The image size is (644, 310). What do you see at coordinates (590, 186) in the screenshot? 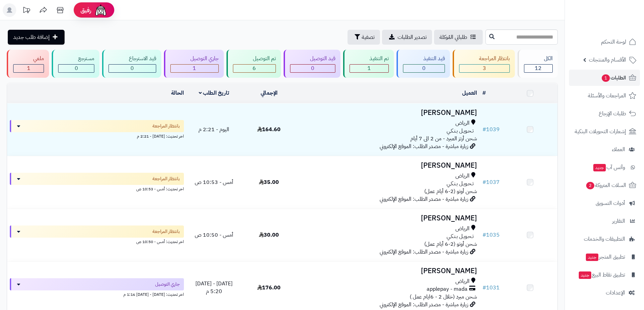
I see `span: 2` at bounding box center [590, 186].